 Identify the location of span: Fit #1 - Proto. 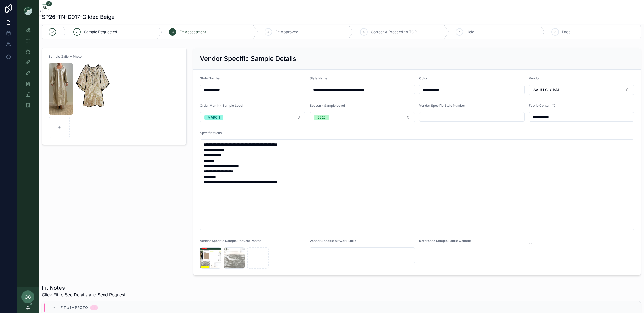
(74, 307).